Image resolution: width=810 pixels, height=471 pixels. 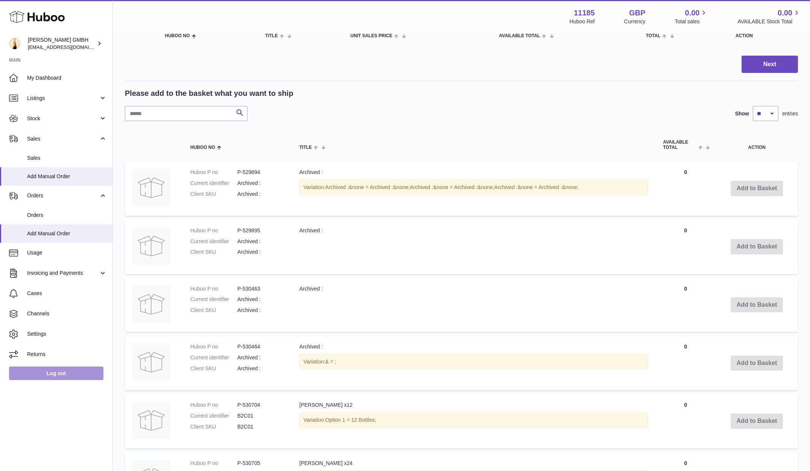 What do you see at coordinates (769, 17) in the screenshot?
I see `a: 0.00 AVAILABLE Stock Total` at bounding box center [769, 17].